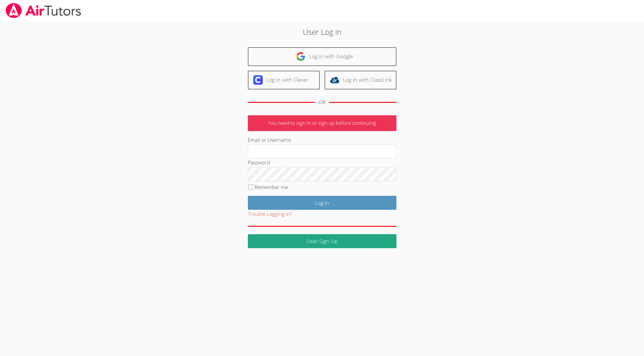  What do you see at coordinates (259, 162) in the screenshot?
I see `label: Password` at bounding box center [259, 162].